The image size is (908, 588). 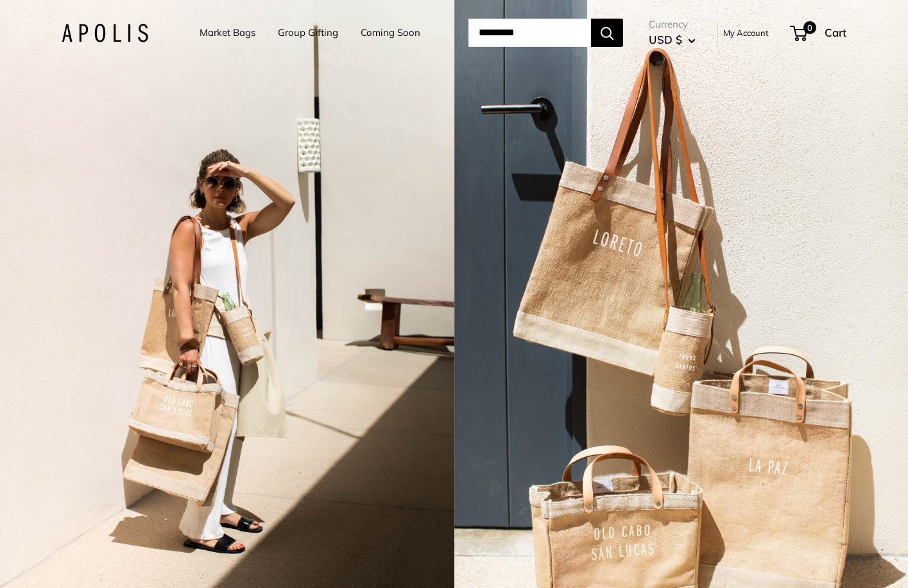 I want to click on a: My Account, so click(x=746, y=33).